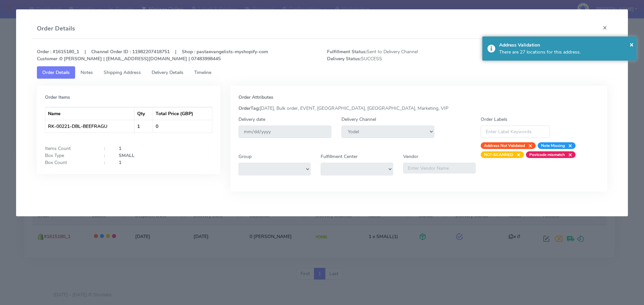 Image resolution: width=644 pixels, height=305 pixels. What do you see at coordinates (48, 59) in the screenshot?
I see `strong: Customer :` at bounding box center [48, 59].